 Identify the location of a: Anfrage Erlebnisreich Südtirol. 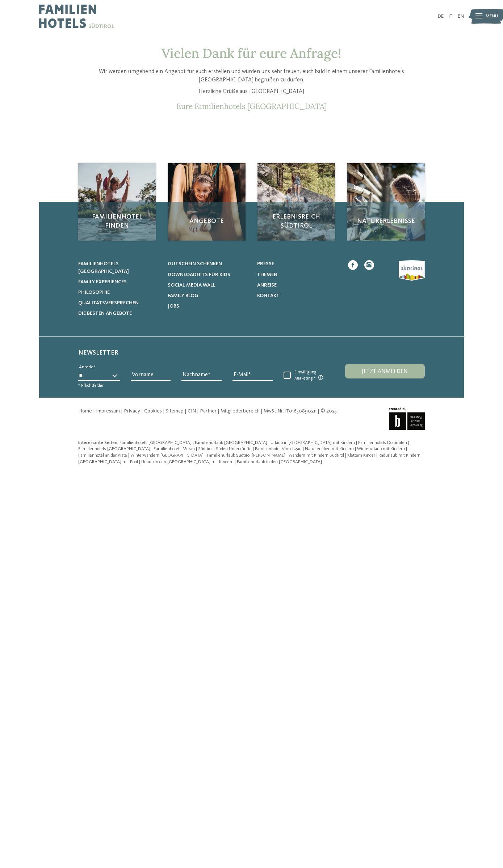
(296, 202).